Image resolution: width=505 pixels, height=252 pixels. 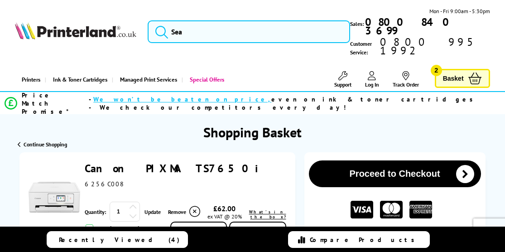 What do you see at coordinates (395, 174) in the screenshot?
I see `button: Proceed to Checkout` at bounding box center [395, 174].